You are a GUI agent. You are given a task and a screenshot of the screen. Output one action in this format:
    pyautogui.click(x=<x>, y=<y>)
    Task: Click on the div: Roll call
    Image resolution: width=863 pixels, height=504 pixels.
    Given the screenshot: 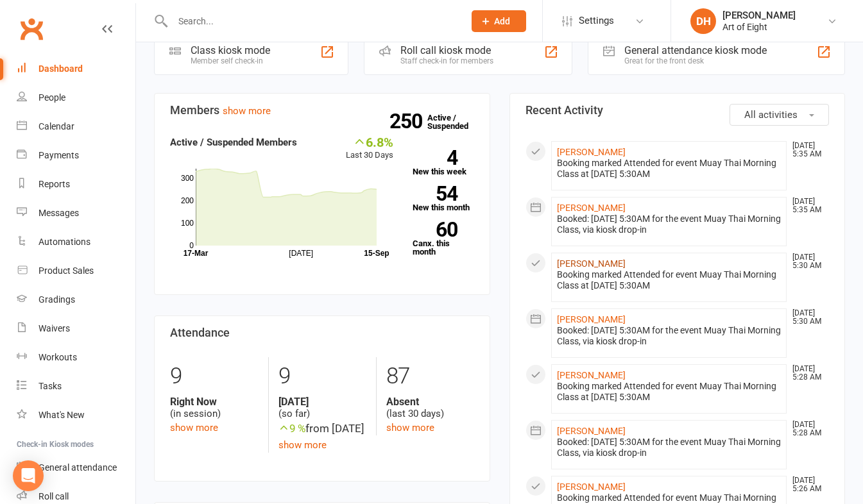 What is the action you would take?
    pyautogui.click(x=53, y=497)
    